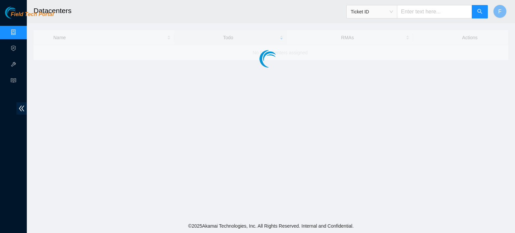  I want to click on span: F, so click(500, 11).